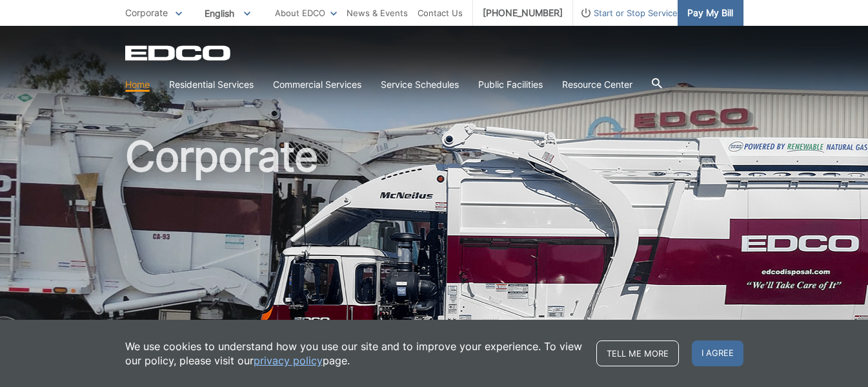  I want to click on a: Service Schedules, so click(419, 84).